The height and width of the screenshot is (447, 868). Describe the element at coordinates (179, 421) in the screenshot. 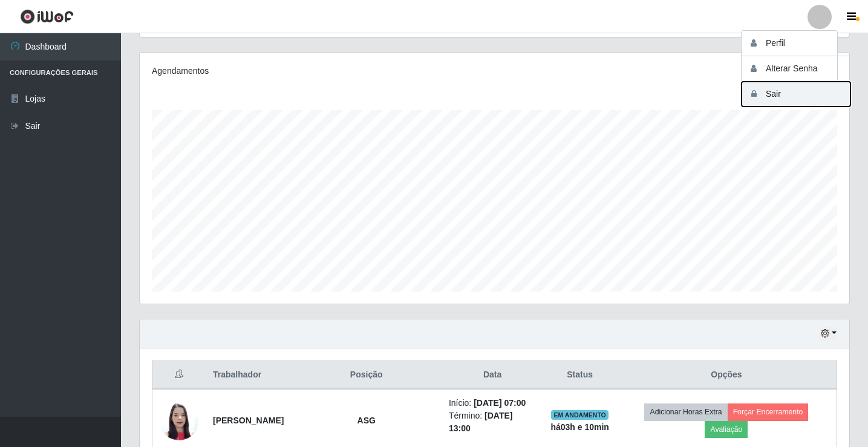

I see `img: 1732967695446.jpeg` at that location.